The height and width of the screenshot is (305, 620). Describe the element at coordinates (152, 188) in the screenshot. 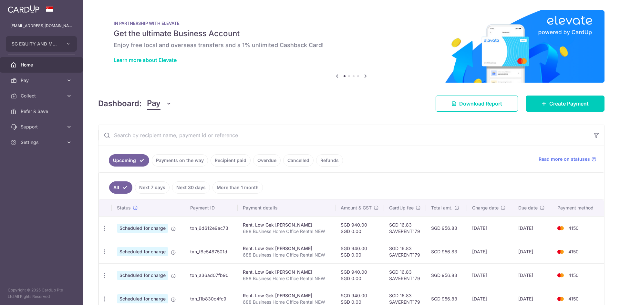

I see `a: Next 7 days` at that location.